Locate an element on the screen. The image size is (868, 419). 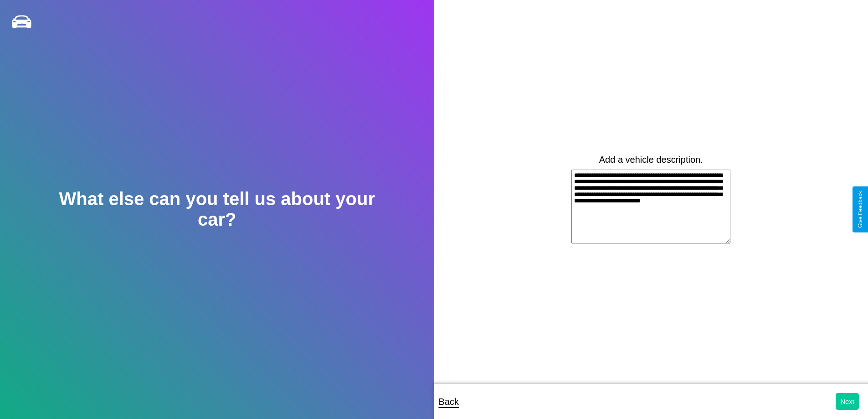
label: Add a vehicle description. is located at coordinates (651, 159).